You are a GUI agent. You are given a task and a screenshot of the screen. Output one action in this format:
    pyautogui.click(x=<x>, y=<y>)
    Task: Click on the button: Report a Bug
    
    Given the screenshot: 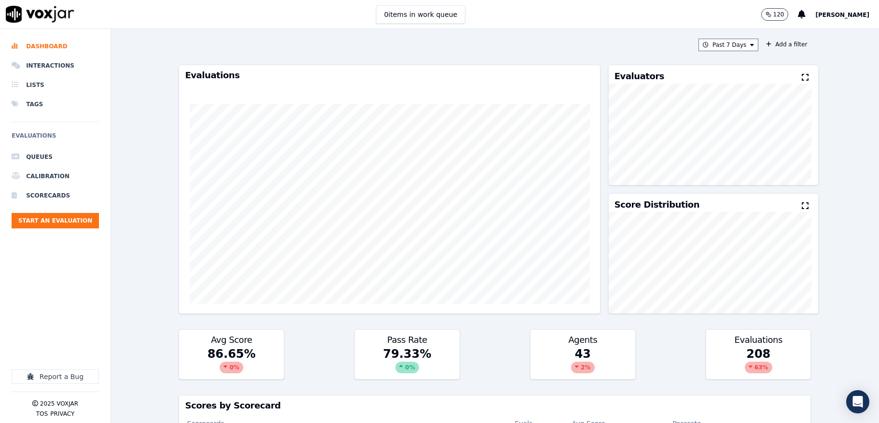 What is the action you would take?
    pyautogui.click(x=55, y=376)
    